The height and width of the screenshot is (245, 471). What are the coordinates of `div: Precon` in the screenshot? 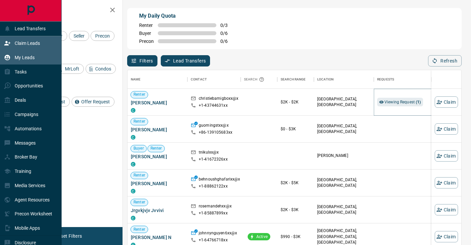 It's located at (103, 36).